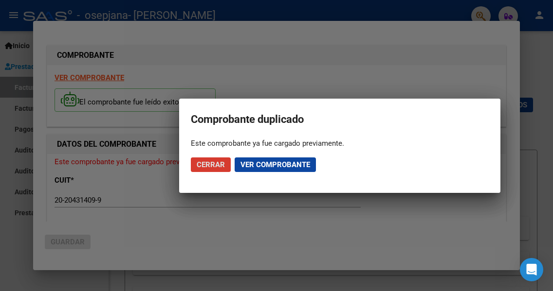 The width and height of the screenshot is (553, 291). Describe the element at coordinates (211, 165) in the screenshot. I see `span: Cerrar` at that location.